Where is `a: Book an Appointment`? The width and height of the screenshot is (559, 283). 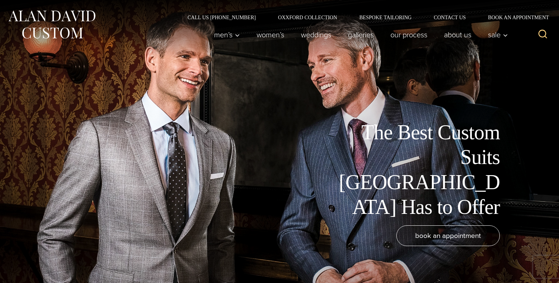
a: Book an Appointment is located at coordinates (514, 17).